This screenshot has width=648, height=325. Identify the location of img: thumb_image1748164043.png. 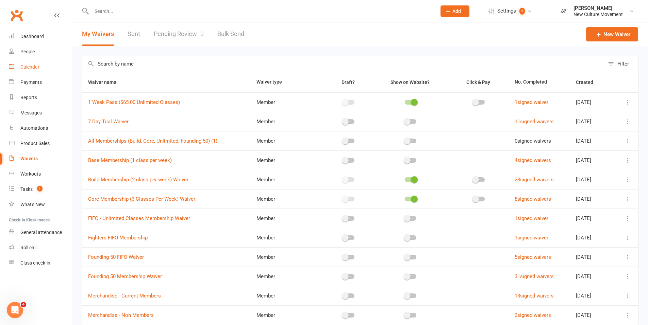
(563, 11).